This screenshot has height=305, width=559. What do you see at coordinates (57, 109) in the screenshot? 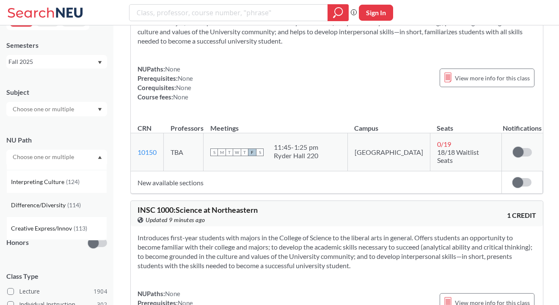
I see `div: Dropdown arrow` at bounding box center [57, 109].